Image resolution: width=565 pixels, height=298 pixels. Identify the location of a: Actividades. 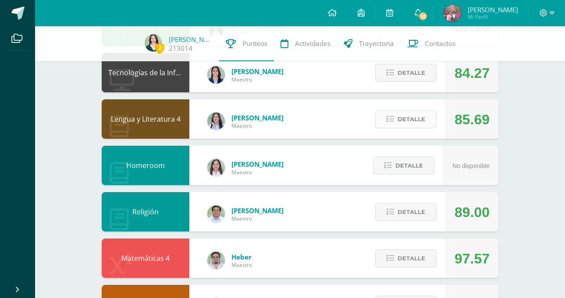
(305, 44).